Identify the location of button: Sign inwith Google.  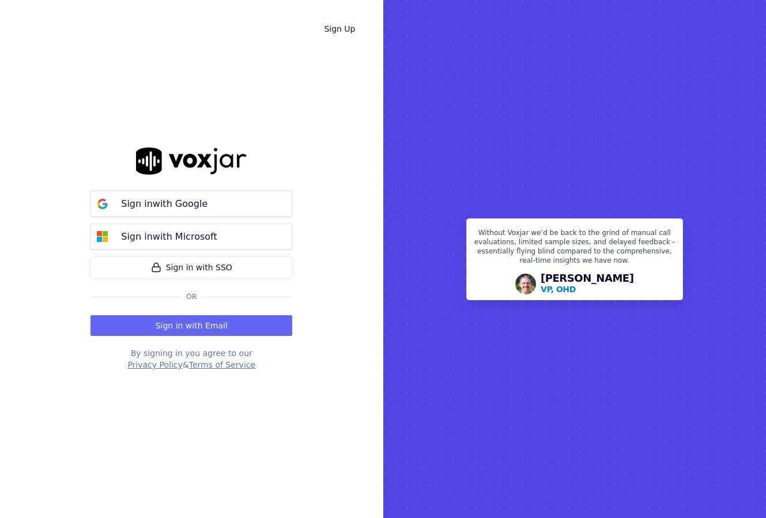
(191, 203).